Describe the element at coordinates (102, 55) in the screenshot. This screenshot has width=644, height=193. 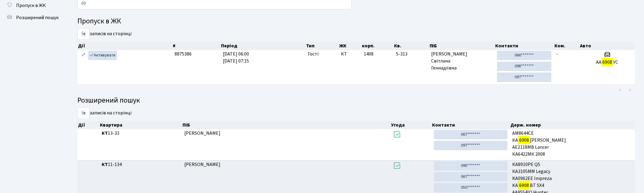
I see `a: Активувати` at that location.